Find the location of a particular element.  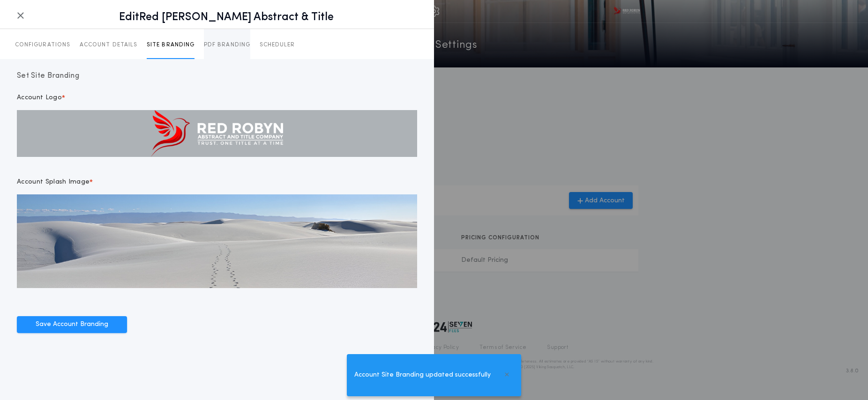

p: SITE BRANDING is located at coordinates (170, 45).